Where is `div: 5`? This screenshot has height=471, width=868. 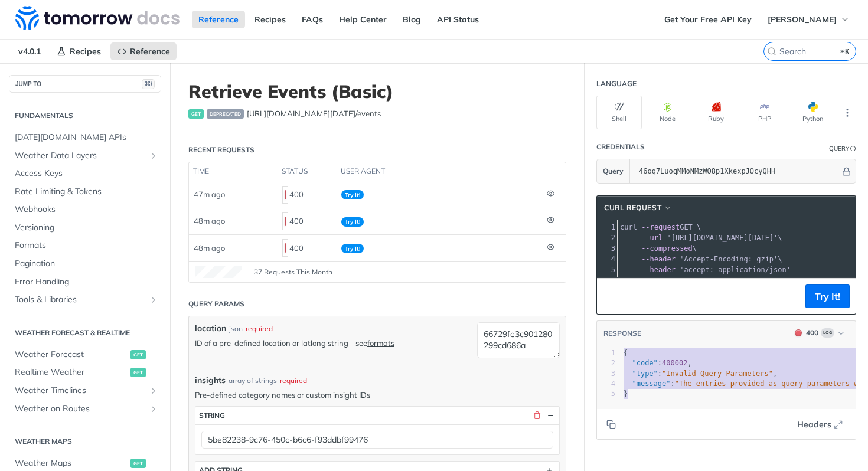
div: 5 is located at coordinates (607, 270).